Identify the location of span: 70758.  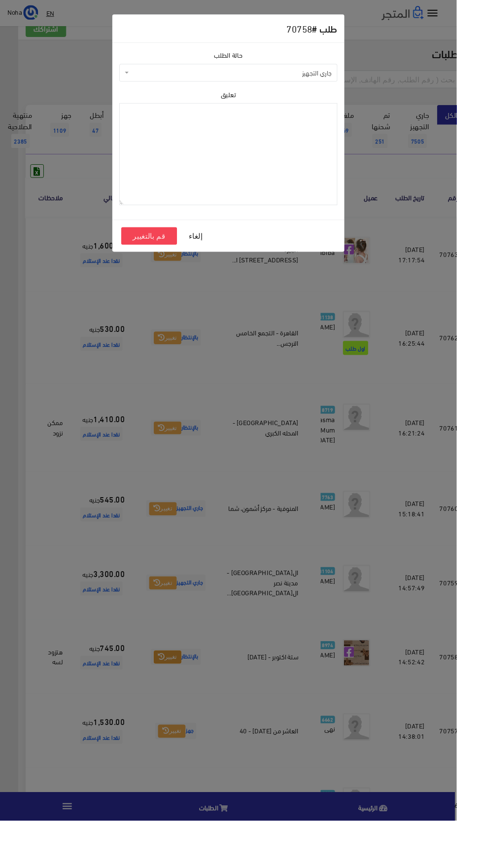
(316, 30).